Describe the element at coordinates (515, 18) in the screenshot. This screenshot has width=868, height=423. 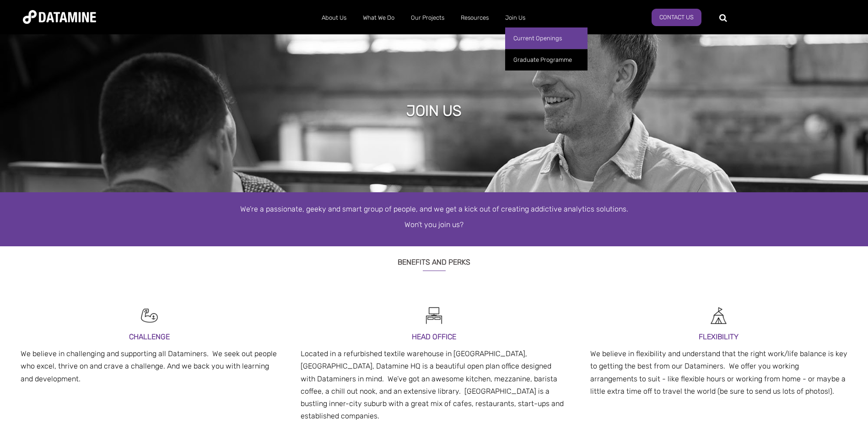
I see `a: Join Us` at that location.